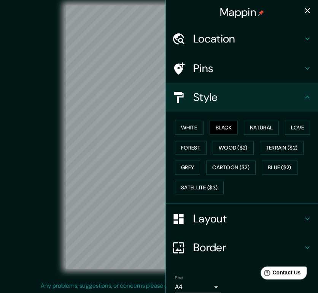 The image size is (318, 293). Describe the element at coordinates (179, 278) in the screenshot. I see `label: Size` at that location.